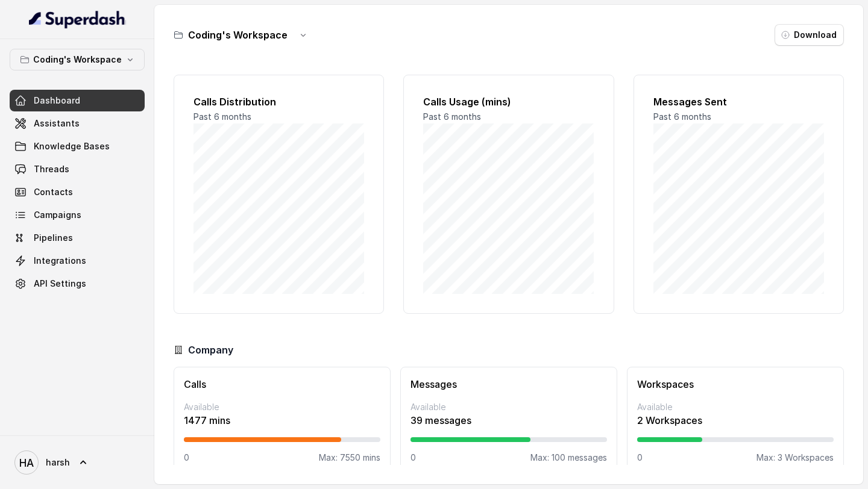 This screenshot has width=868, height=489. I want to click on h3: Workspaces, so click(735, 384).